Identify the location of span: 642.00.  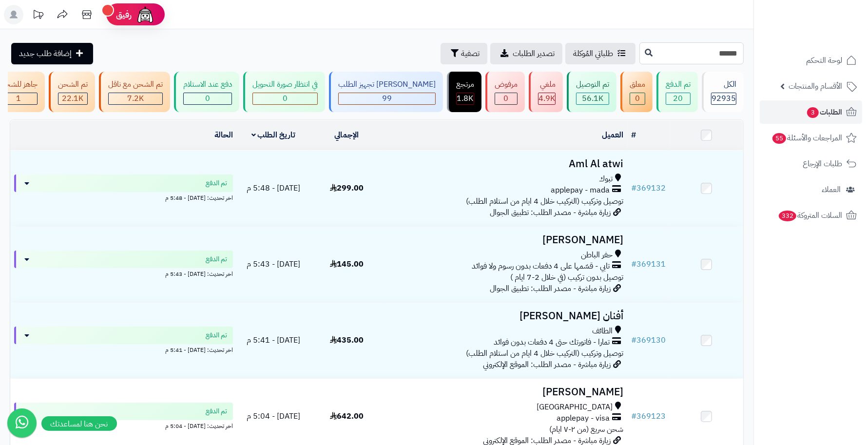
(346, 417).